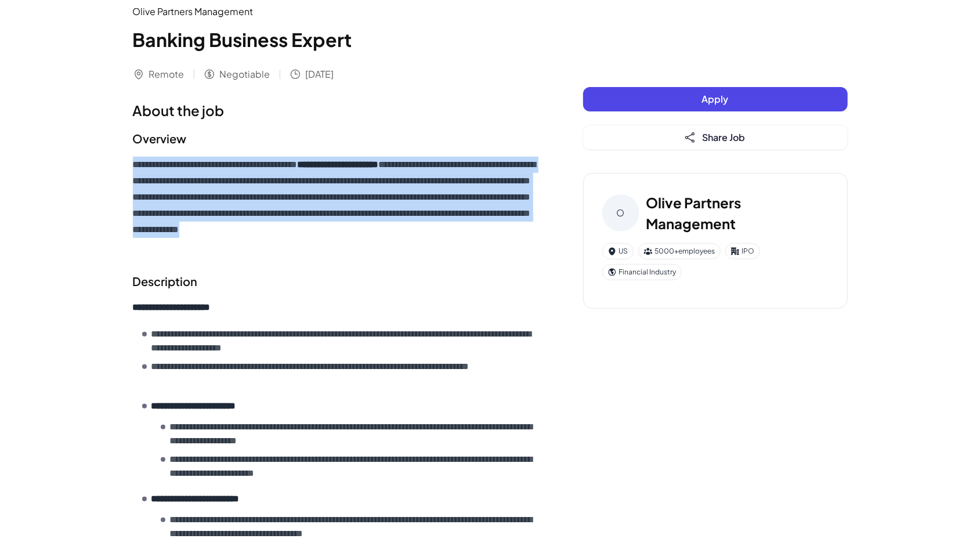  What do you see at coordinates (680, 251) in the screenshot?
I see `div: 5000+ employees` at bounding box center [680, 251].